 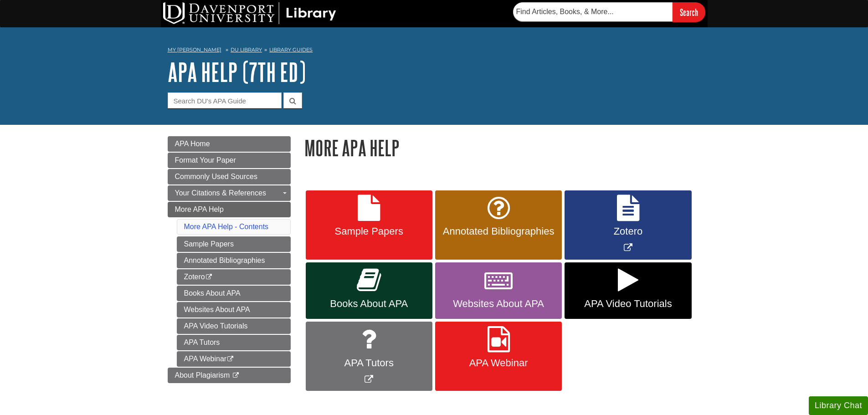 I want to click on span: APA Video Tutorials, so click(x=628, y=304).